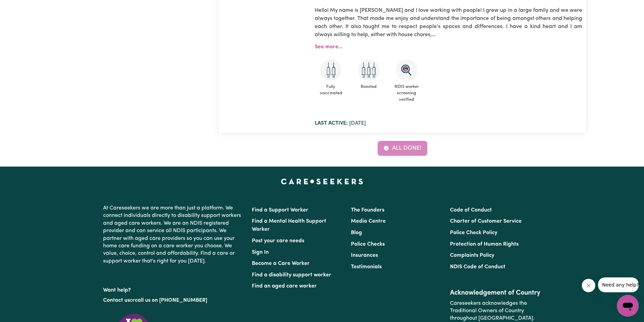 The width and height of the screenshot is (644, 322). What do you see at coordinates (331, 70) in the screenshot?
I see `img: Care and support worker has received 2 doses of COVID-19 vaccine` at bounding box center [331, 70].